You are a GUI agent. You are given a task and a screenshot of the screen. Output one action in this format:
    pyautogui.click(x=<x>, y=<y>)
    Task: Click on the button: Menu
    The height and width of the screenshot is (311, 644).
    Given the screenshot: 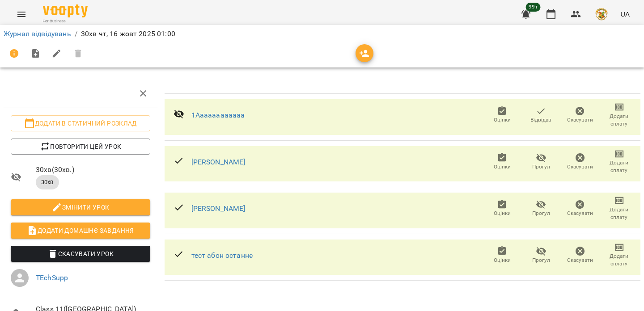 What is the action you would take?
    pyautogui.click(x=21, y=14)
    